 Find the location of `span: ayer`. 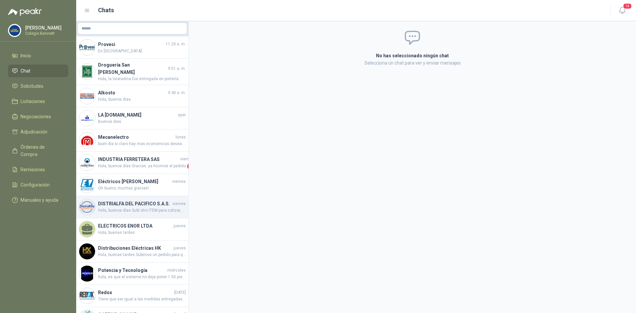

span: ayer is located at coordinates (182, 115).